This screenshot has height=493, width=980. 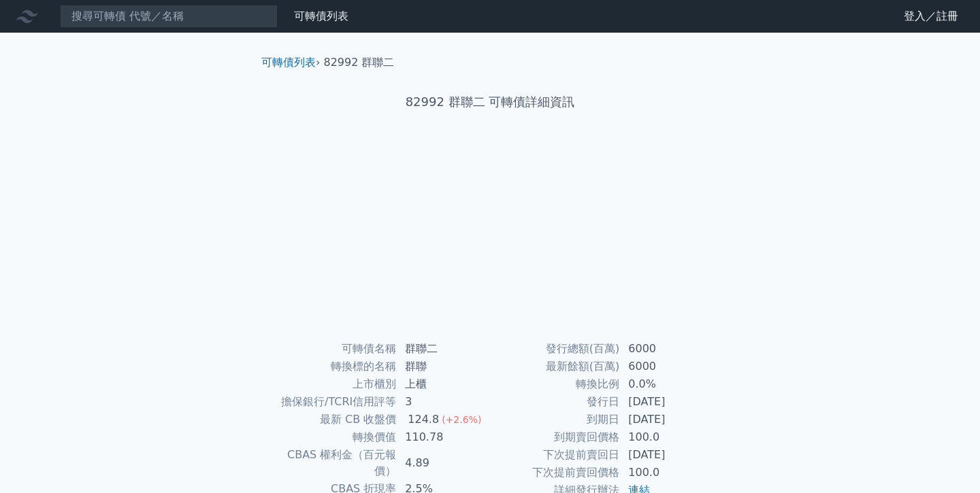 I want to click on td: 群聯二, so click(x=443, y=349).